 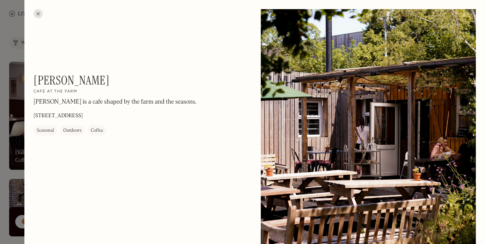 I want to click on div: Coffee, so click(x=97, y=131).